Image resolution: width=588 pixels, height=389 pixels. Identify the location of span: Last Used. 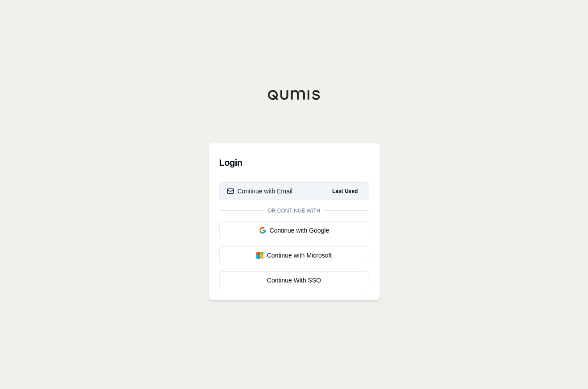
(345, 191).